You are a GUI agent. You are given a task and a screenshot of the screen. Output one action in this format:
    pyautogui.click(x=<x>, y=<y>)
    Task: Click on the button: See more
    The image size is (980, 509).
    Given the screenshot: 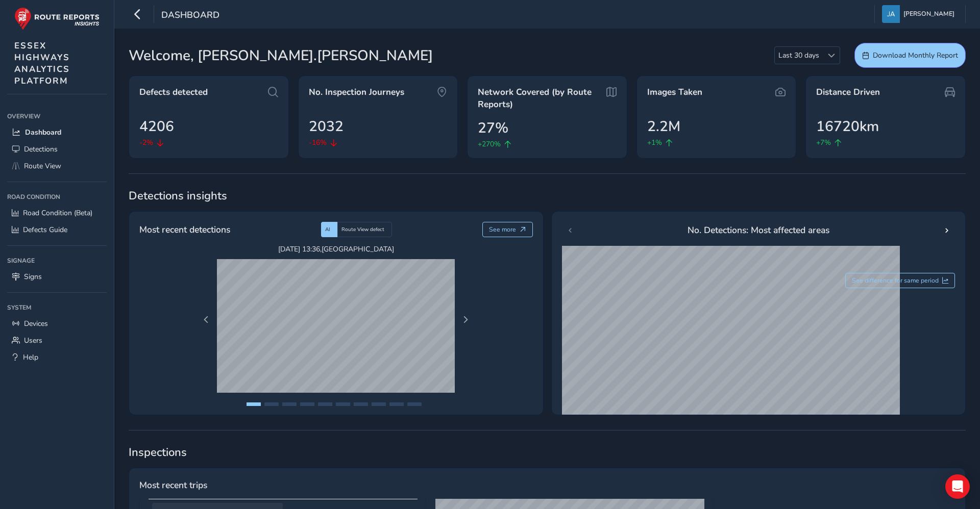 What is the action you would take?
    pyautogui.click(x=507, y=230)
    